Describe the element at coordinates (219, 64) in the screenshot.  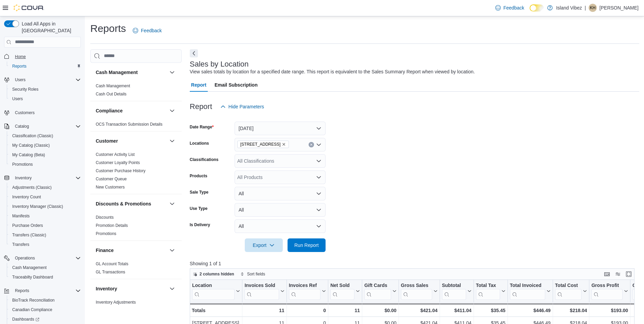
I see `h3: Sales by Location` at that location.